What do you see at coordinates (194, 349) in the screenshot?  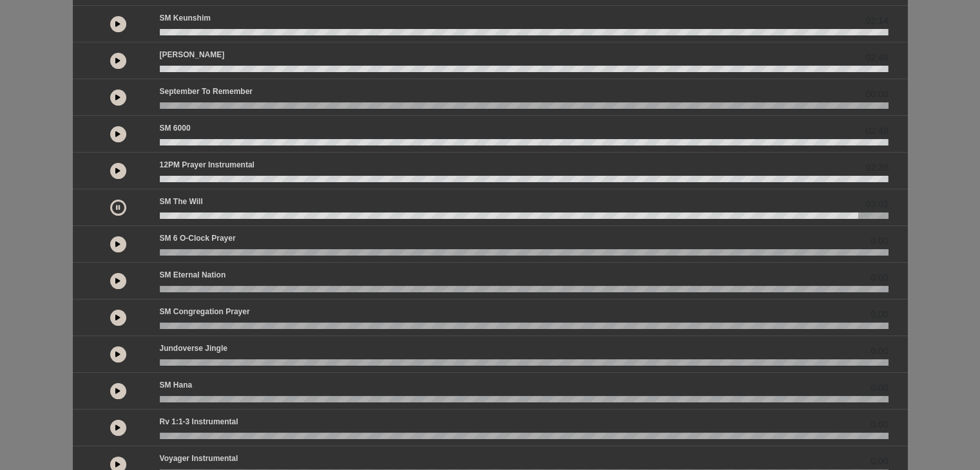 I see `p: Jundoverse Jingle` at bounding box center [194, 349].